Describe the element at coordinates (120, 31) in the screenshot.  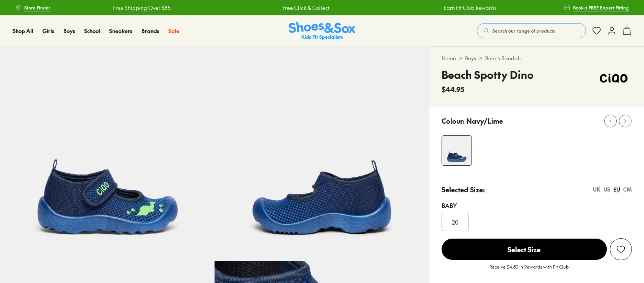
I see `span: Sneakers` at that location.